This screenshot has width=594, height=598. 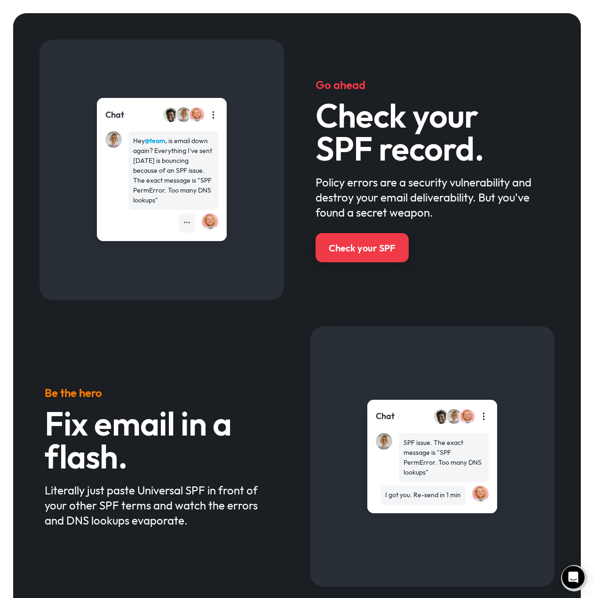 What do you see at coordinates (432, 197) in the screenshot?
I see `div: Policy errors are a security vulnerability and destroy your email deliverability. But you've foun...` at bounding box center [432, 197].